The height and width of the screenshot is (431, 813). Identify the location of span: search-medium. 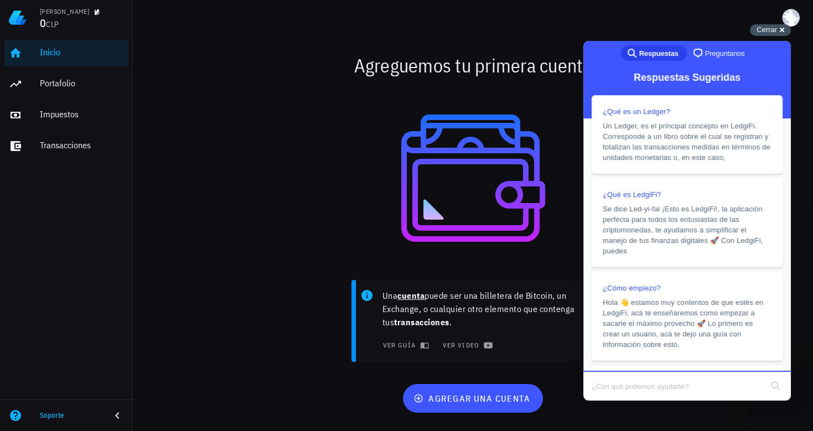
(49, 12).